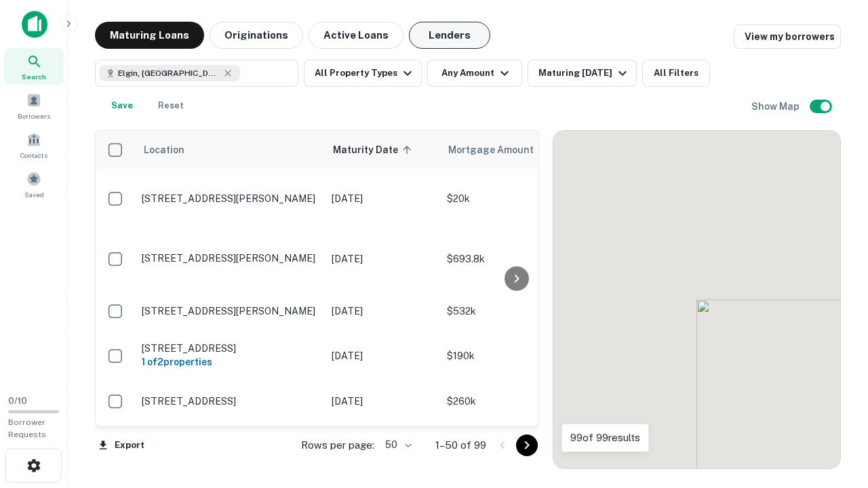  I want to click on p: 1–50 of 99, so click(460, 445).